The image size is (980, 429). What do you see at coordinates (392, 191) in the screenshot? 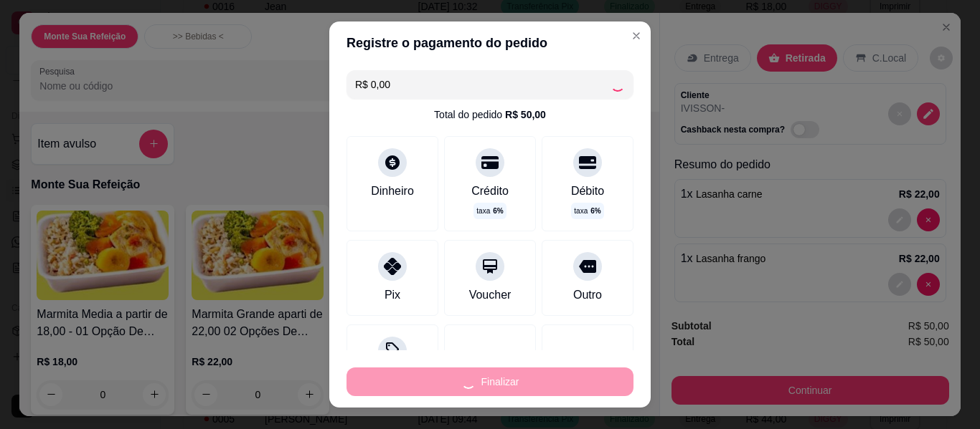
I see `div: Dinheiro` at bounding box center [392, 191].